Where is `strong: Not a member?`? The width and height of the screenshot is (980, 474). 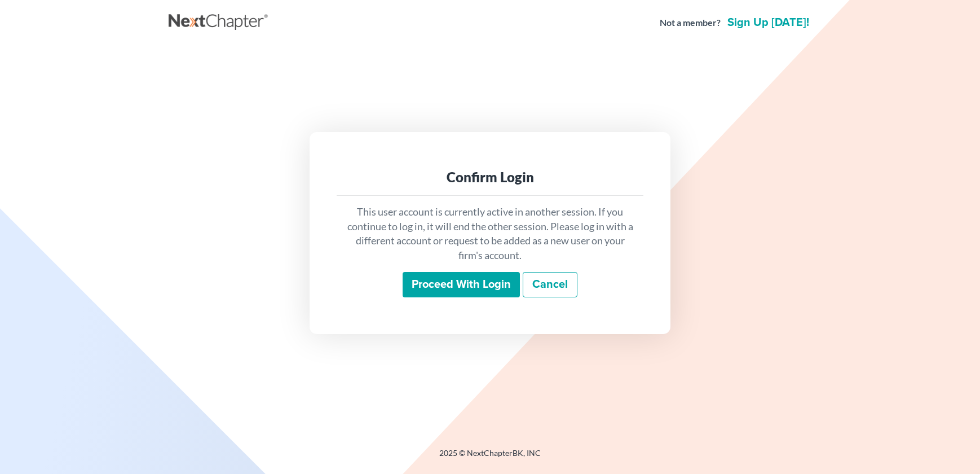
strong: Not a member? is located at coordinates (690, 23).